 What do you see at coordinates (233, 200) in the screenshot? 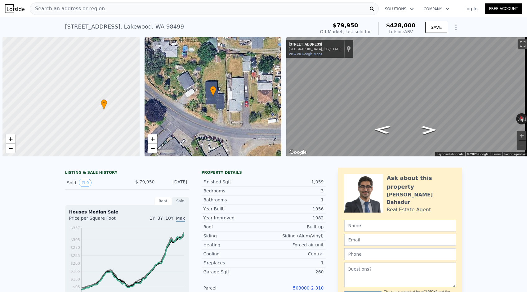
I see `div: Bathrooms` at bounding box center [233, 200].